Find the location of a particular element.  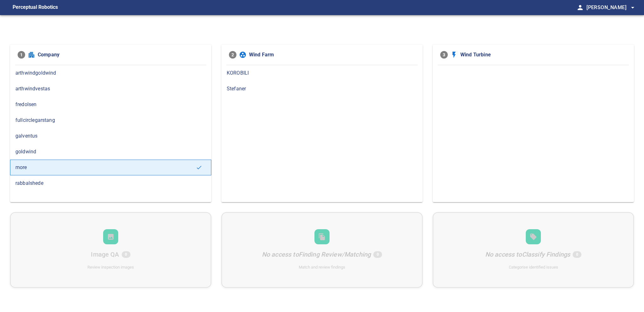

span: 1 is located at coordinates (22, 55).